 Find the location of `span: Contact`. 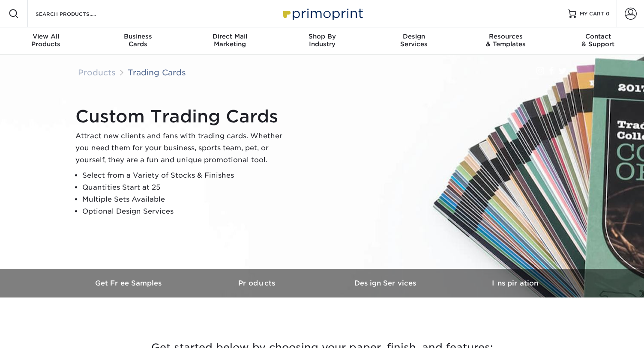

span: Contact is located at coordinates (598, 36).